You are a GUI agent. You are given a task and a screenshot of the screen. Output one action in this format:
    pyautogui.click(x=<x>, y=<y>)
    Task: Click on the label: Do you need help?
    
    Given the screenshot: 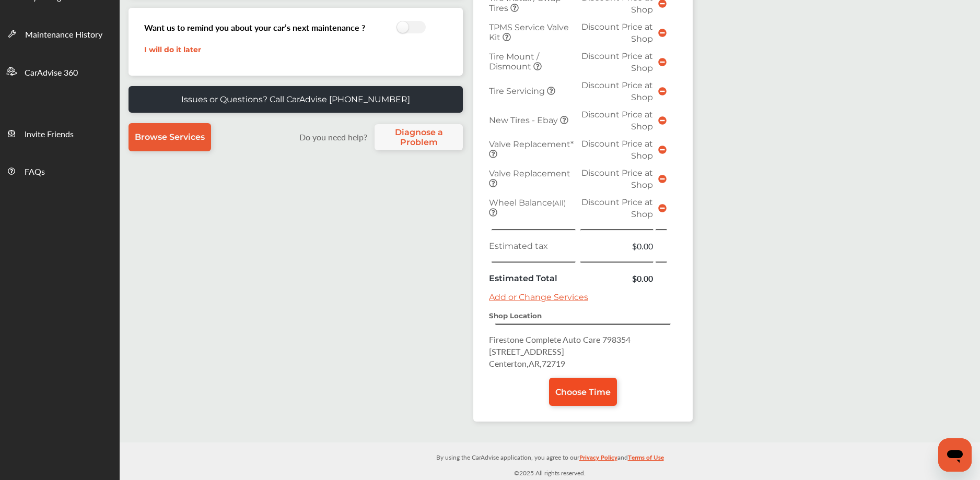 What is the action you would take?
    pyautogui.click(x=333, y=136)
    